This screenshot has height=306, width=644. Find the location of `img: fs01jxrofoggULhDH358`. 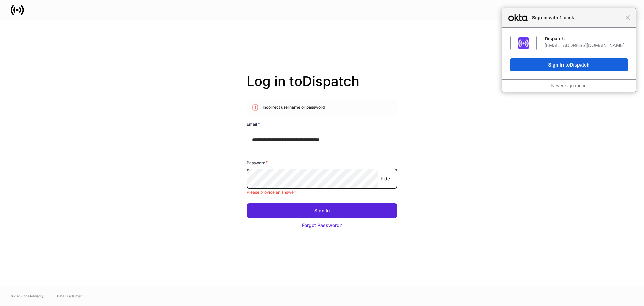

img: fs01jxrofoggULhDH358 is located at coordinates (523, 43).